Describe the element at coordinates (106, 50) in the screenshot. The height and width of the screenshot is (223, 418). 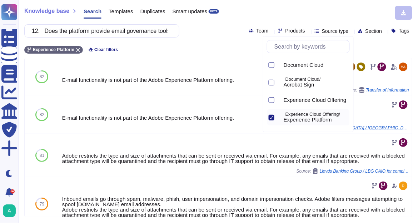
I see `span: Clear filters` at that location.